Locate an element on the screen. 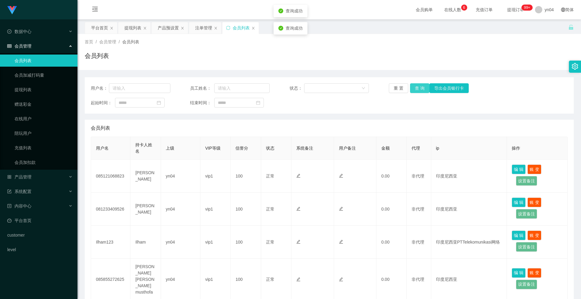 The height and width of the screenshot is (299, 581). i: 图标: sync is located at coordinates (228, 28).